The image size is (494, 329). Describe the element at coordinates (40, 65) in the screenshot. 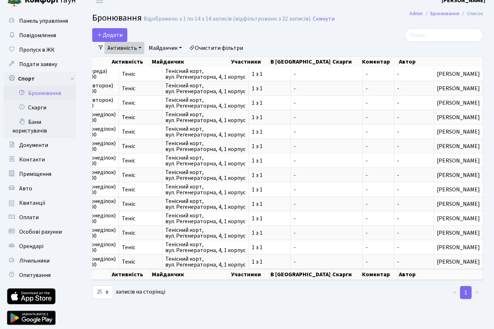

I see `a: Подати заявку` at that location.